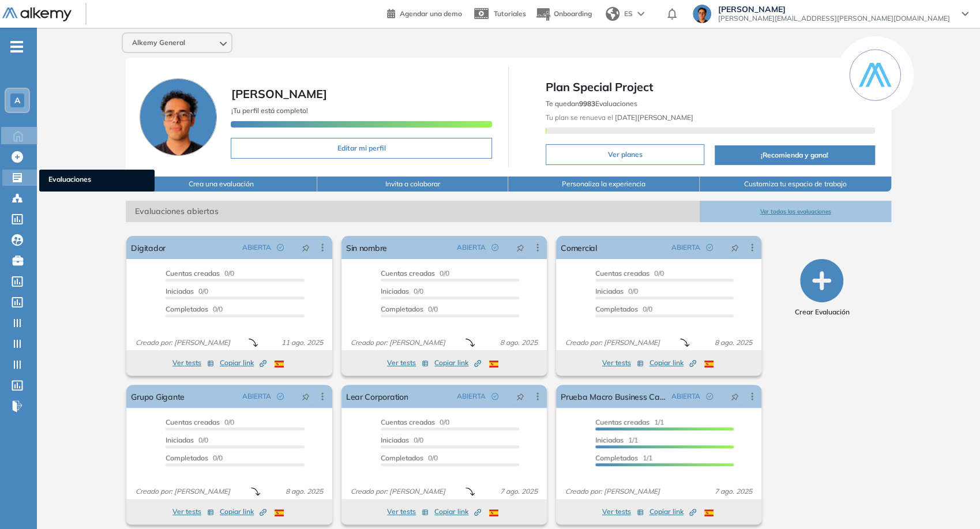 The height and width of the screenshot is (529, 980). I want to click on button: Onboarding, so click(564, 14).